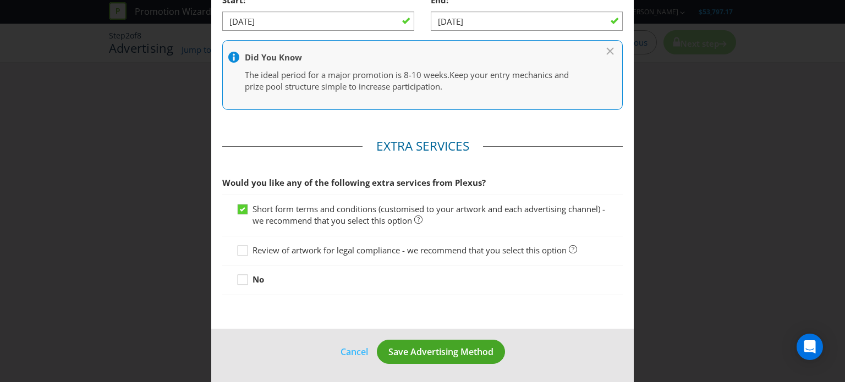 This screenshot has height=382, width=845. I want to click on span: The ideal period for a major promotion is 8-10 weeks., so click(347, 75).